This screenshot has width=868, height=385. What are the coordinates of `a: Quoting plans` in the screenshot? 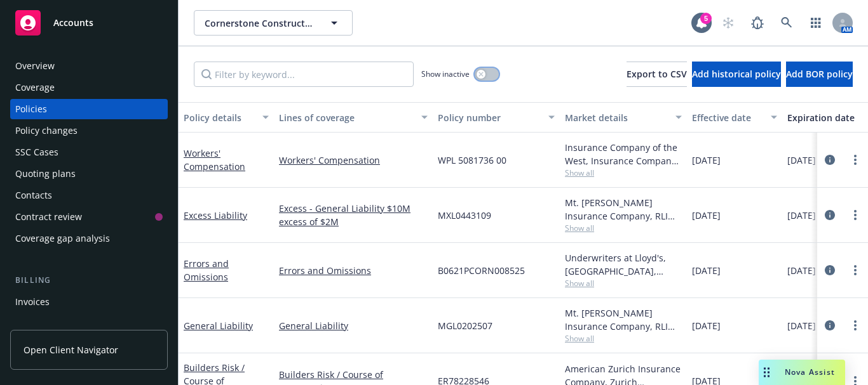 It's located at (89, 174).